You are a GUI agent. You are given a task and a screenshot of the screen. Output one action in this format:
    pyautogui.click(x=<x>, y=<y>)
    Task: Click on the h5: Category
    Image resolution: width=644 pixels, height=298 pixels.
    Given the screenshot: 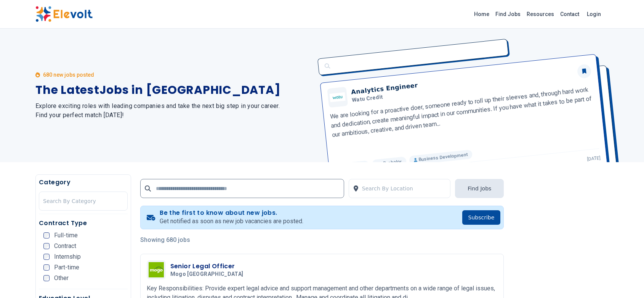 What is the action you would take?
    pyautogui.click(x=83, y=183)
    